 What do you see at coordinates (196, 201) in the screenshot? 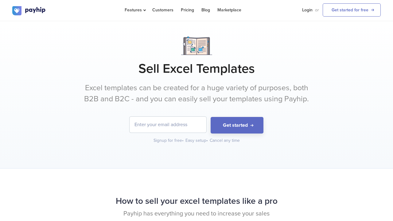
I see `h2: How to sell your excel templates like a pro` at bounding box center [196, 201].